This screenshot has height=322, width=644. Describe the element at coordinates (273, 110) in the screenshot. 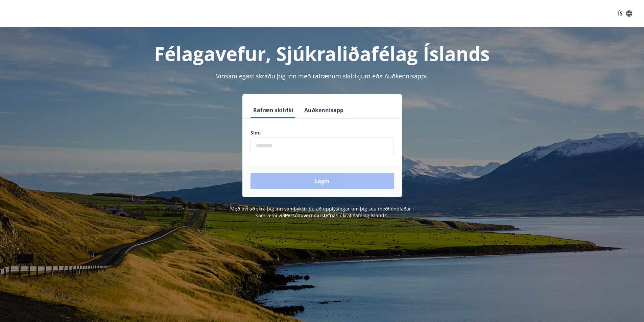

I see `button: Rafræn skilríki` at that location.